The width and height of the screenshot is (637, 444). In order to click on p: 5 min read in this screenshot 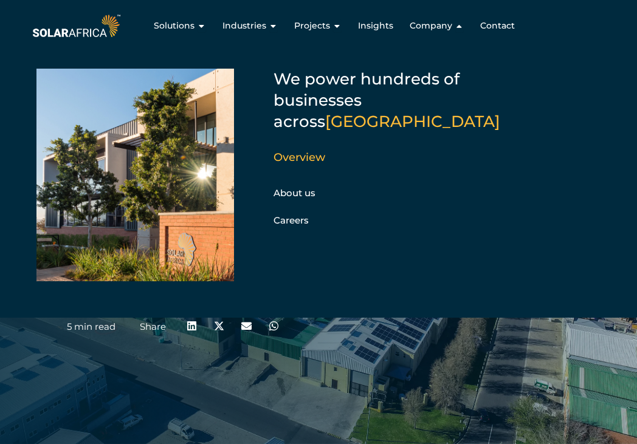, I will do `click(91, 327)`.